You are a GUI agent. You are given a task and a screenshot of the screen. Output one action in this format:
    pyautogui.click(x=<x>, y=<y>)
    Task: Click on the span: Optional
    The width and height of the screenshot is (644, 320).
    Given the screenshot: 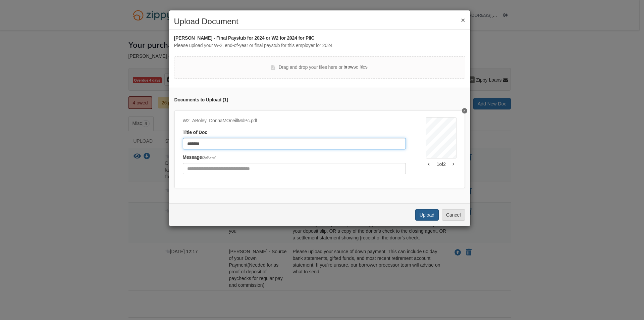 What is the action you would take?
    pyautogui.click(x=209, y=158)
    